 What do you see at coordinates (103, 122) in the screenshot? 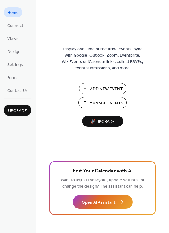
I see `span: 🚀 Upgrade` at bounding box center [103, 122].